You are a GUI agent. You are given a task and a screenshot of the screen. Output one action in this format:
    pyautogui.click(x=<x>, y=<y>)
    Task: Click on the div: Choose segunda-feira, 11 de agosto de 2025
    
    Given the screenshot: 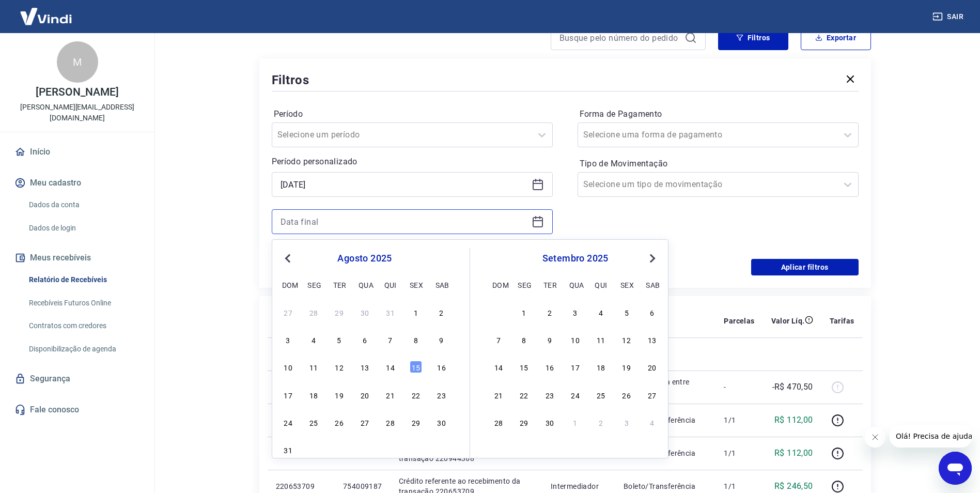 What is the action you would take?
    pyautogui.click(x=314, y=367)
    